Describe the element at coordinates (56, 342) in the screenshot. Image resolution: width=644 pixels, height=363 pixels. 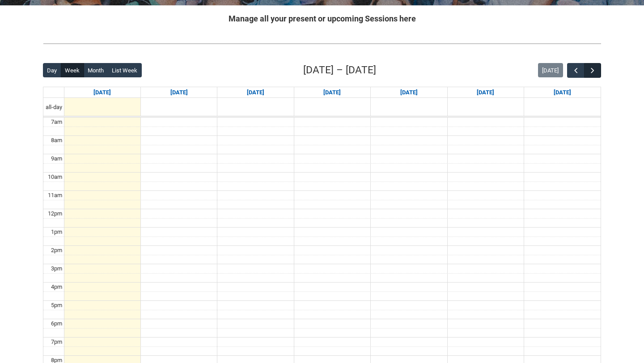
I see `div: 7pm` at that location.